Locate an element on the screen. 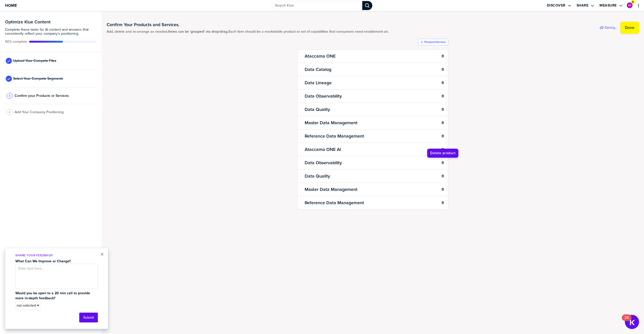  h2: Ataccama ONE is located at coordinates (320, 56).